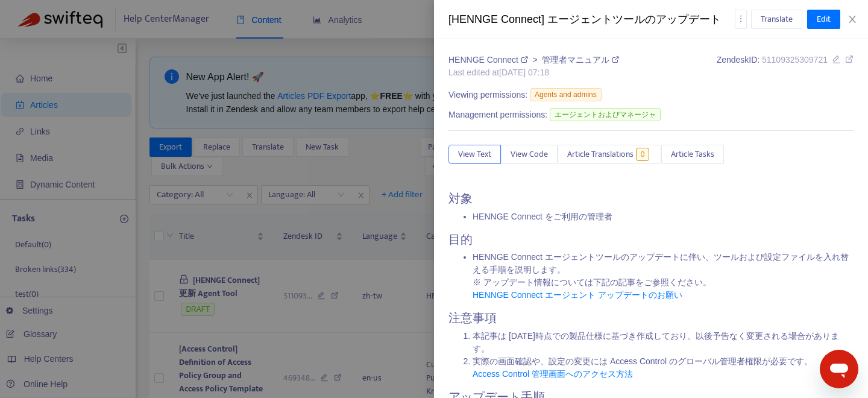 The width and height of the screenshot is (868, 398). What do you see at coordinates (824, 19) in the screenshot?
I see `span: Edit` at bounding box center [824, 19].